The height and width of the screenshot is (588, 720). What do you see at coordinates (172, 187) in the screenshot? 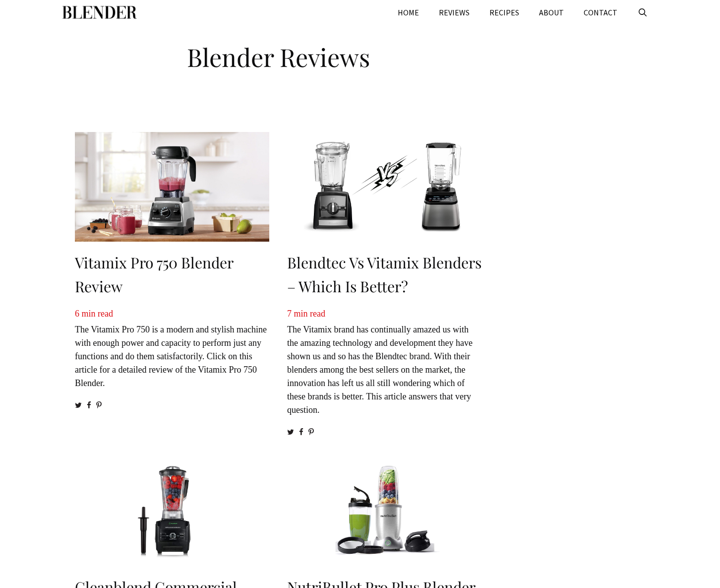
I see `img: Vitamix Pro 750 Blender Review` at bounding box center [172, 187].